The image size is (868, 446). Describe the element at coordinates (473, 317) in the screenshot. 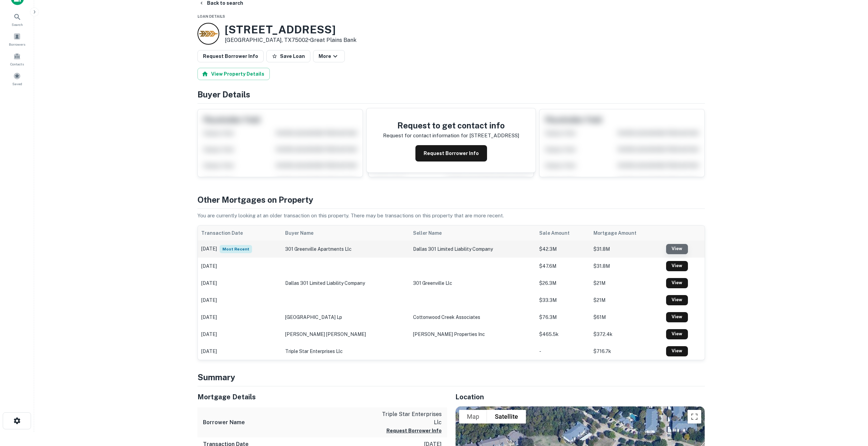

I see `td: cottonwood creek associates` at that location.